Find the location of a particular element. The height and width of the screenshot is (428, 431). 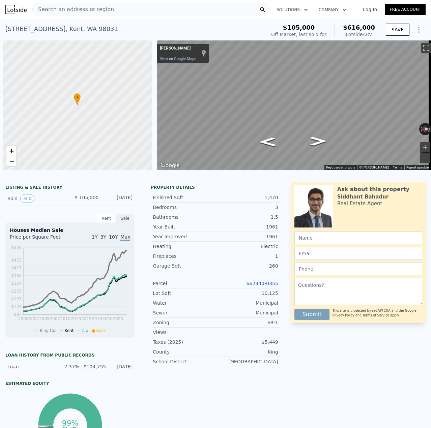

div: Water is located at coordinates (184, 303).